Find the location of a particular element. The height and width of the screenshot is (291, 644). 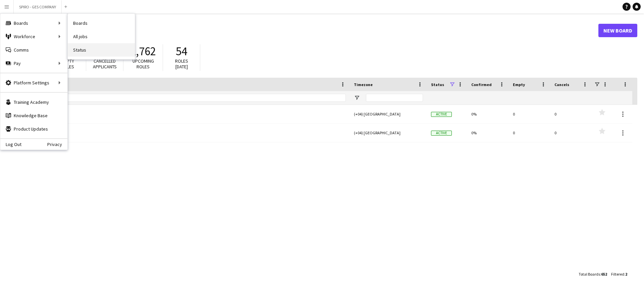

span: 652 is located at coordinates (604, 274).